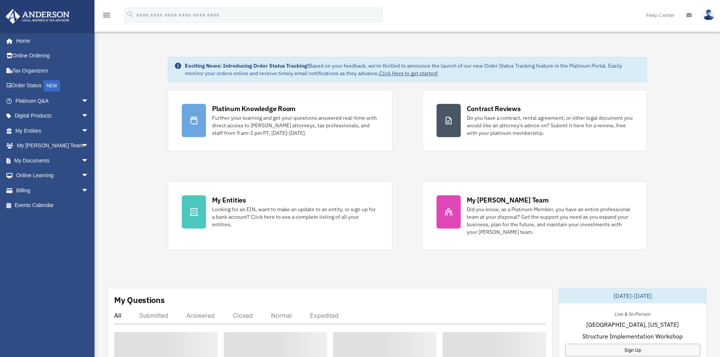 Image resolution: width=720 pixels, height=357 pixels. Describe the element at coordinates (117, 315) in the screenshot. I see `div: All` at that location.